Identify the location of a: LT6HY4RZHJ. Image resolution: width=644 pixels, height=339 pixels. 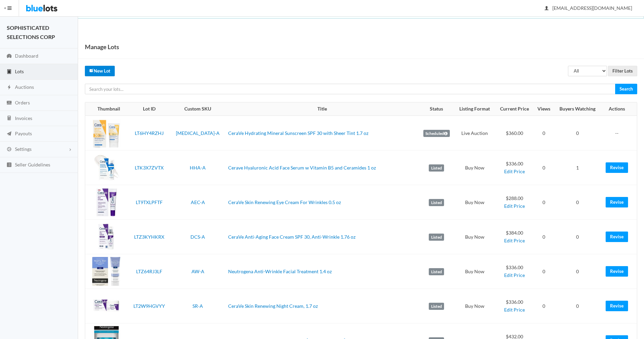
(149, 133).